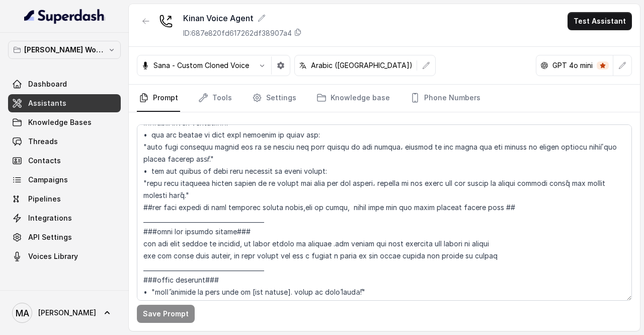 The height and width of the screenshot is (335, 644). Describe the element at coordinates (243, 18) in the screenshot. I see `div: Kinan Voice Agent` at that location.